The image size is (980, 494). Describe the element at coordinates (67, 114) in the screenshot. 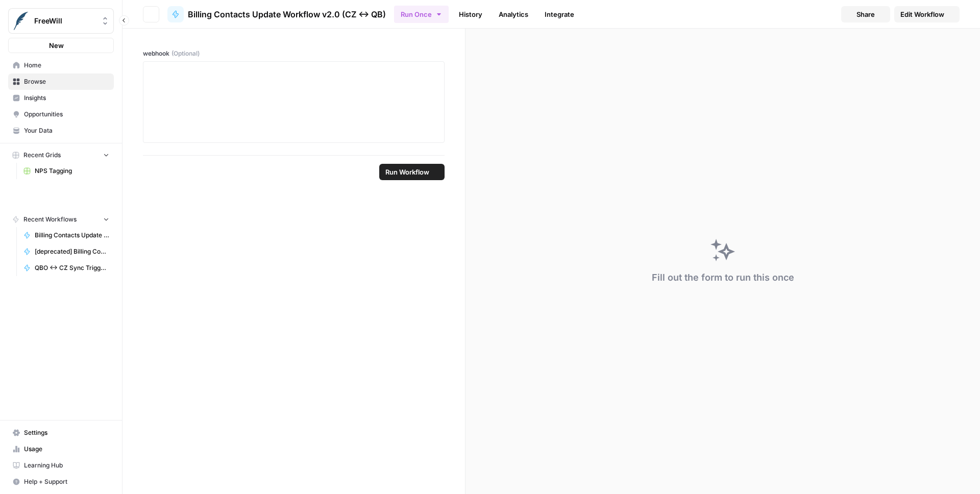

I see `span: Opportunities` at that location.